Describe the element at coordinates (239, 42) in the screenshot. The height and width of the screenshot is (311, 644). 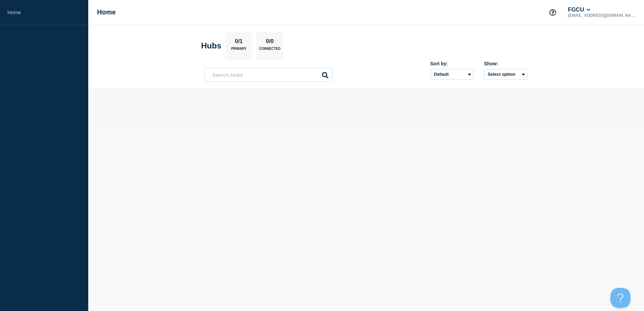
I see `p: 0/1` at that location.